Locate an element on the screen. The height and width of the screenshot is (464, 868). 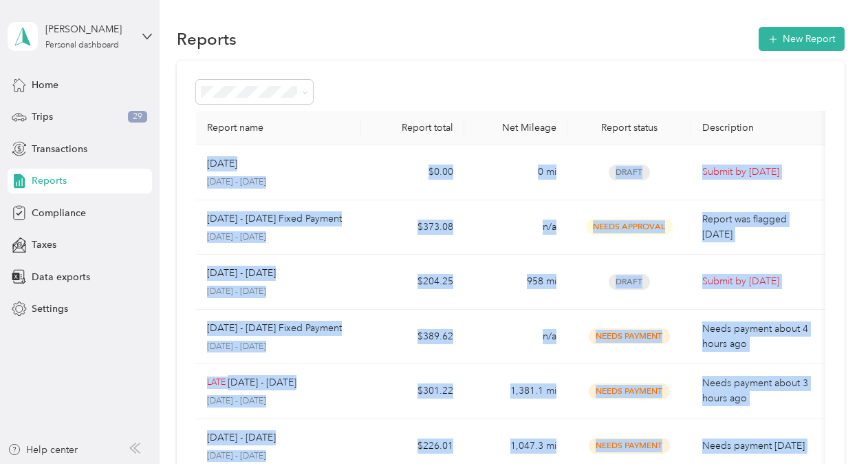
button: New Report is located at coordinates (801, 38).